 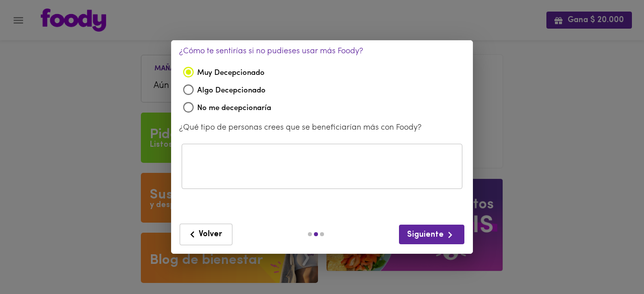 What do you see at coordinates (234, 109) in the screenshot?
I see `span: No me decepcionaría` at bounding box center [234, 109].